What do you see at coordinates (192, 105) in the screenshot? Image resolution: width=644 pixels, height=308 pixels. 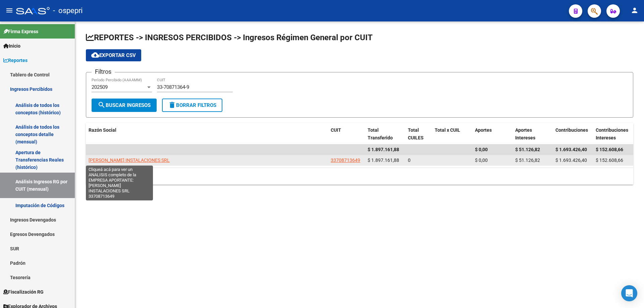 I see `span: Borrar Filtros` at bounding box center [192, 105].